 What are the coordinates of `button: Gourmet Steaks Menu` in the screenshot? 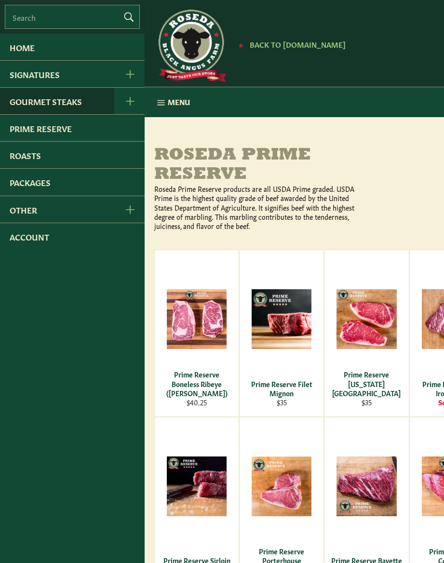 It's located at (129, 101).